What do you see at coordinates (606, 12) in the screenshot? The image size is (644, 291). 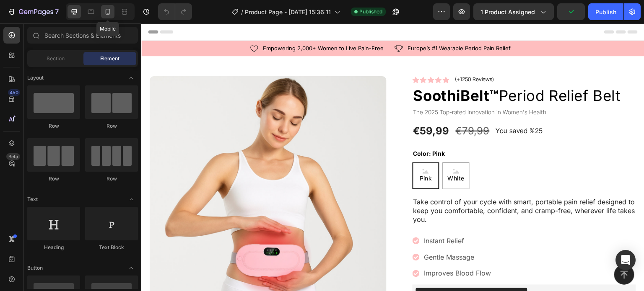 I see `button: Publish` at bounding box center [606, 12].